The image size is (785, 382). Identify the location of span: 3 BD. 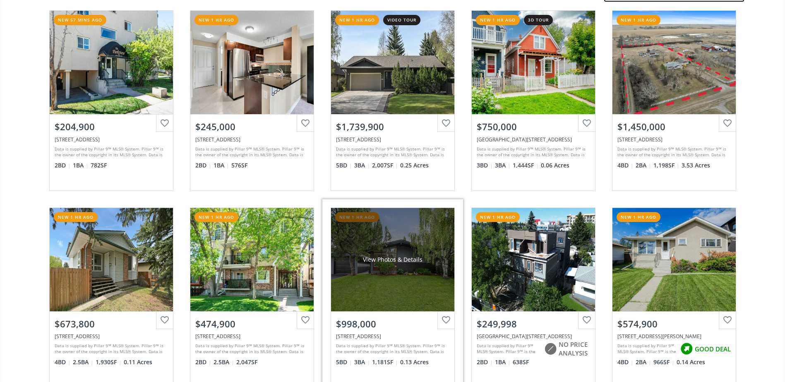
(485, 166).